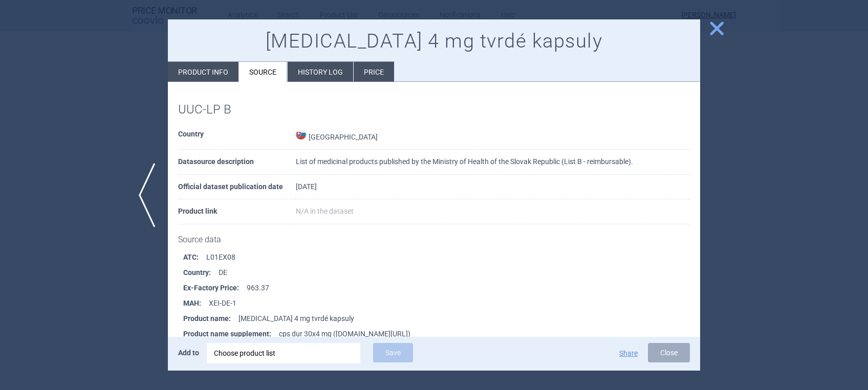  What do you see at coordinates (393, 353) in the screenshot?
I see `button: Save` at bounding box center [393, 353].